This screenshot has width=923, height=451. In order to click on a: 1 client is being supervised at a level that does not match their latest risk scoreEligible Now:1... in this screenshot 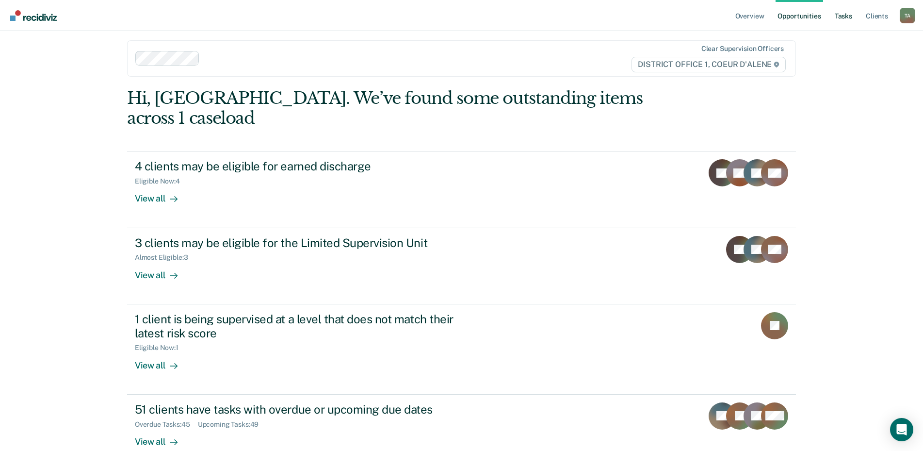, I will do `click(461, 349)`.